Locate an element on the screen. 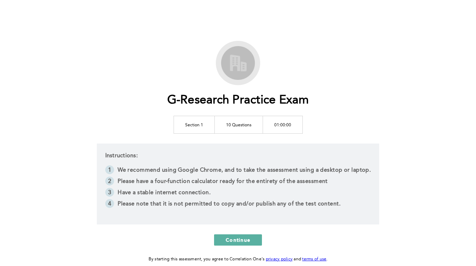  h1: G-Research Practice Exam is located at coordinates (238, 100).